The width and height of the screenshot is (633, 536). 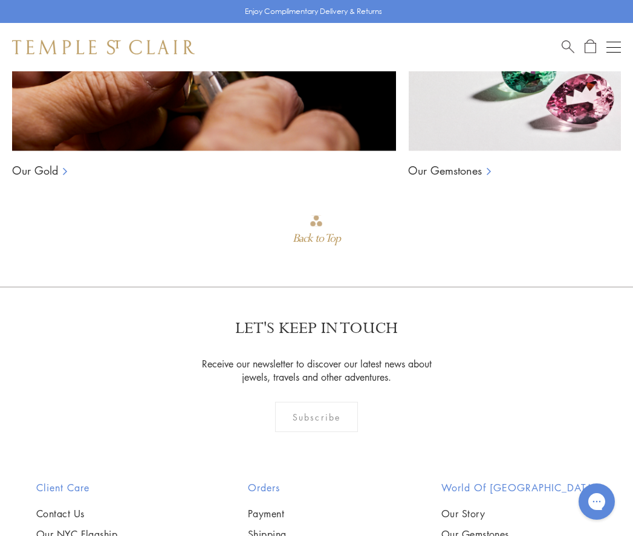 I want to click on div: Go to top, so click(x=316, y=231).